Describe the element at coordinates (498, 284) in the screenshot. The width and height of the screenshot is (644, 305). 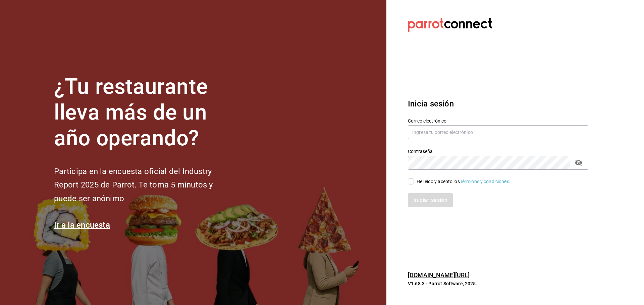
I see `p: V1.68.3 - Parrot Software, 2025.` at that location.